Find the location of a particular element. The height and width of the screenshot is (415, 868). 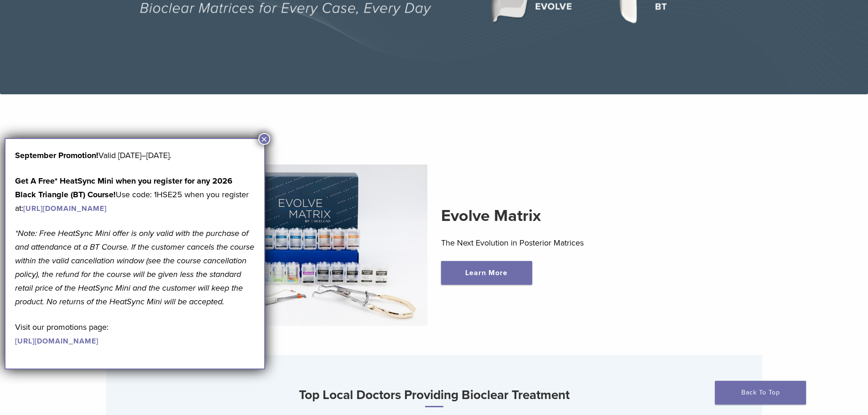

strong: Get A Free* HeatSync Mini when you register for any 2026 Black Triangle (BT) Course! is located at coordinates (123, 187).